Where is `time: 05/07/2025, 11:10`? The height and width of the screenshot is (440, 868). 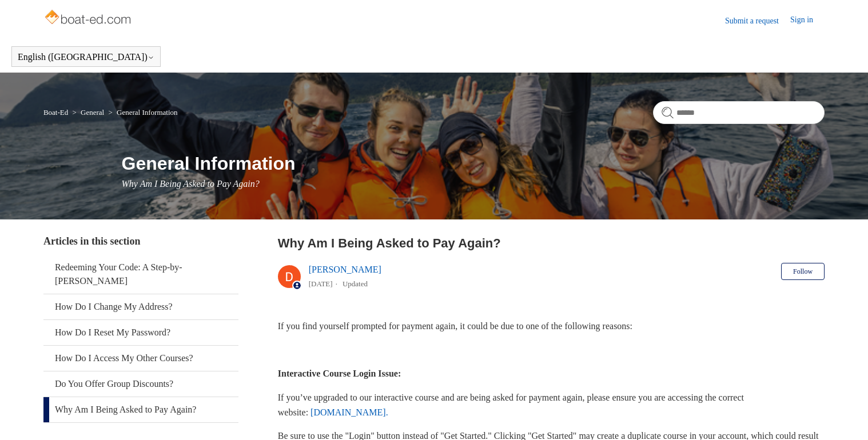 time: 05/07/2025, 11:10 is located at coordinates (321, 284).